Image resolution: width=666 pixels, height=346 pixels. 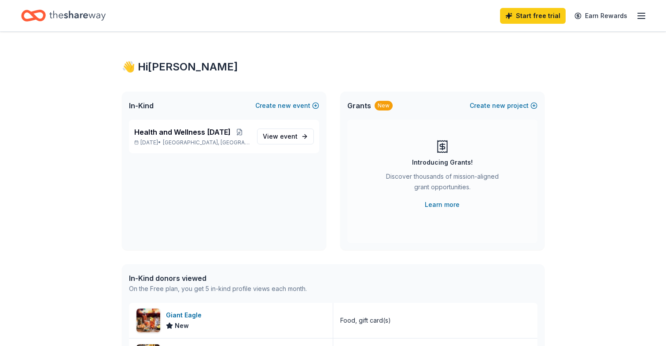 What do you see at coordinates (287, 106) in the screenshot?
I see `button: Createnewevent` at bounding box center [287, 106].